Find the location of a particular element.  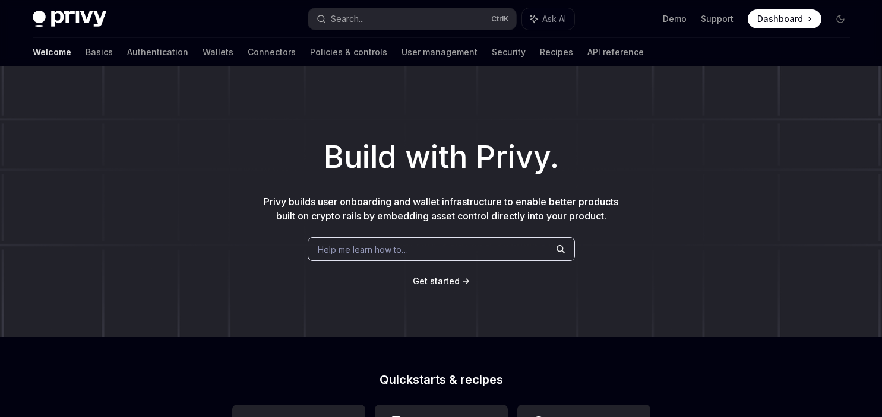

span: Get started is located at coordinates (436, 281).